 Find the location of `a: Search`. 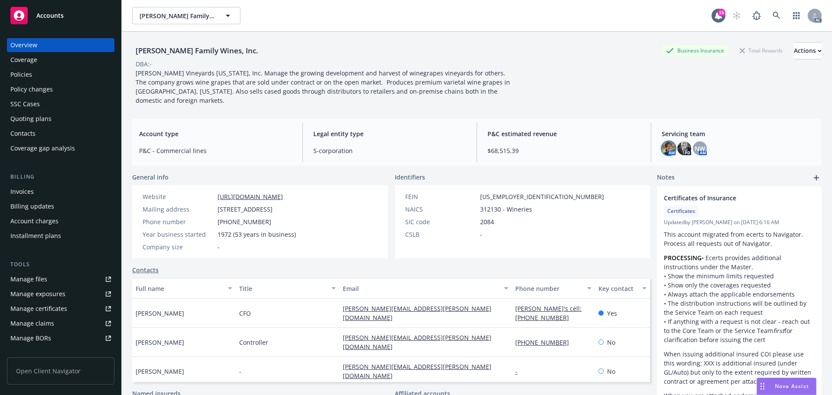

a: Search is located at coordinates (776, 16).